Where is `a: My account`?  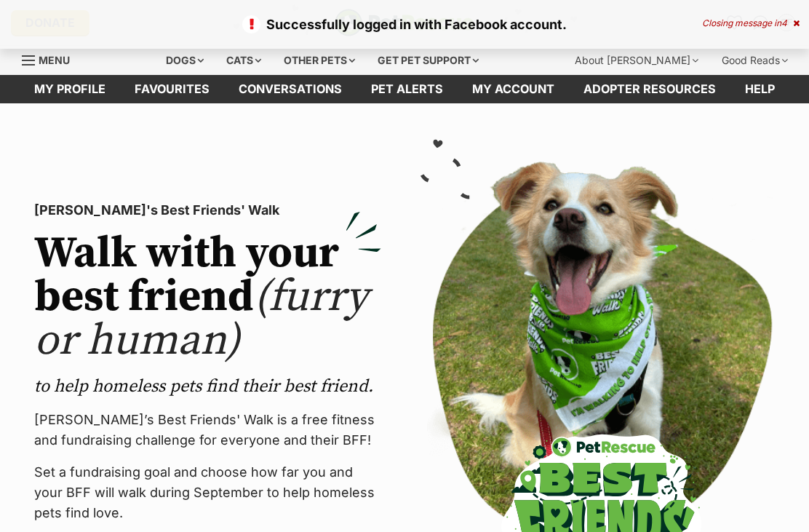 a: My account is located at coordinates (513, 89).